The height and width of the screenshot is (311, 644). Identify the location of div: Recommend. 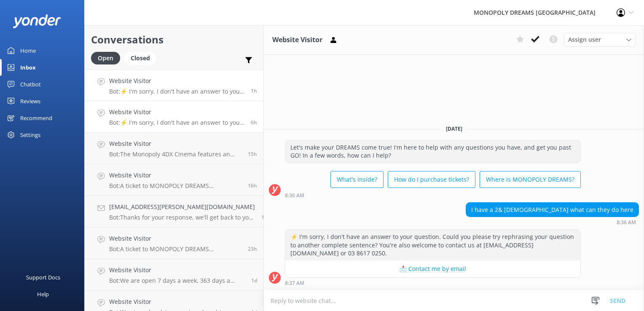
(37, 117).